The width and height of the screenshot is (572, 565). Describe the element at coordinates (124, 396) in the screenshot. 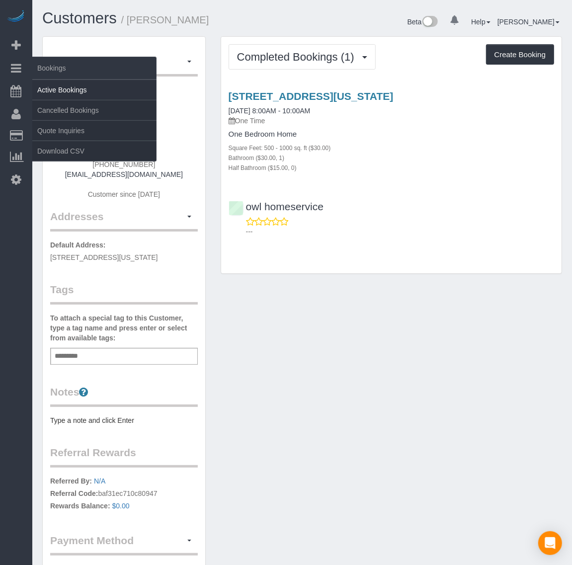

I see `legend: Notes` at that location.